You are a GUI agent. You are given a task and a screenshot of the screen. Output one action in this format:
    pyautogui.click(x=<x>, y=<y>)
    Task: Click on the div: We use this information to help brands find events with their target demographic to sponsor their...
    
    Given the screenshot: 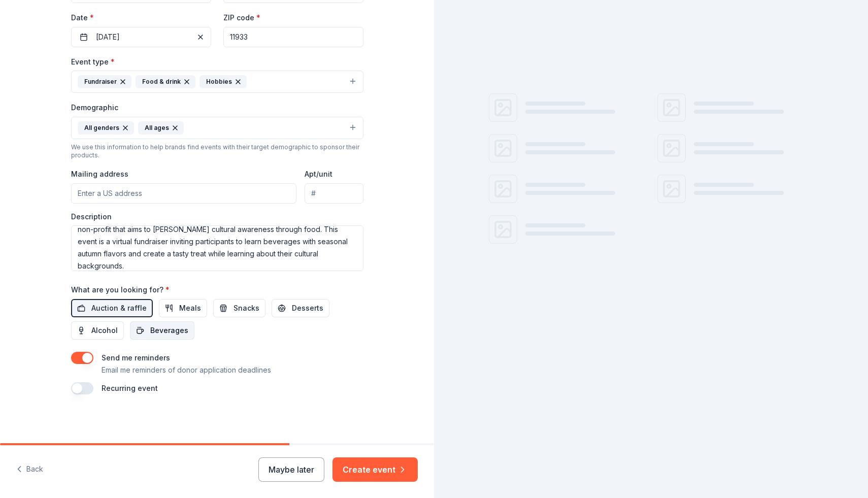 What is the action you would take?
    pyautogui.click(x=217, y=152)
    